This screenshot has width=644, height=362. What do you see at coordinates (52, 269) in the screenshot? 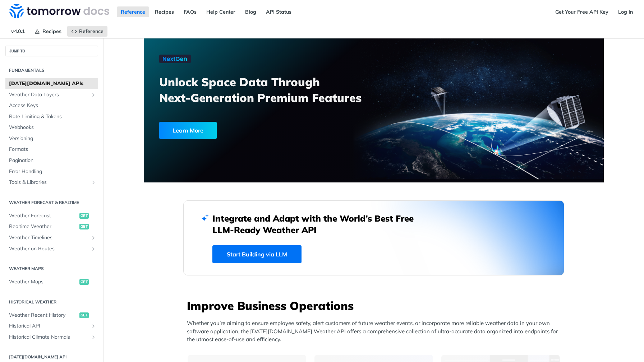
I see `h2: Weather Maps` at bounding box center [52, 269].